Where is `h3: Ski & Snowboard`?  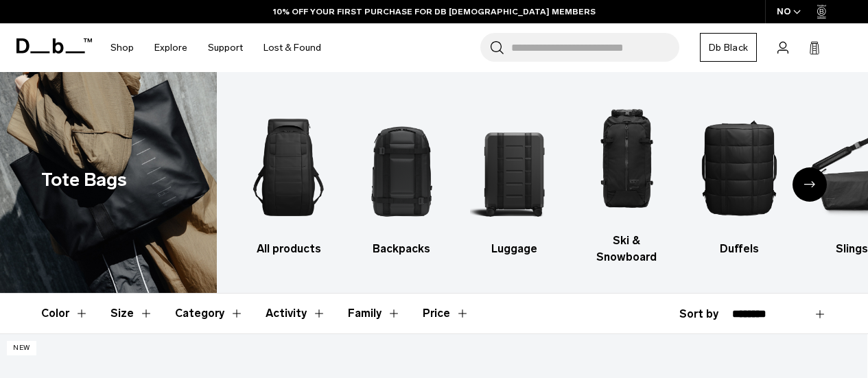 h3: Ski & Snowboard is located at coordinates (627, 249).